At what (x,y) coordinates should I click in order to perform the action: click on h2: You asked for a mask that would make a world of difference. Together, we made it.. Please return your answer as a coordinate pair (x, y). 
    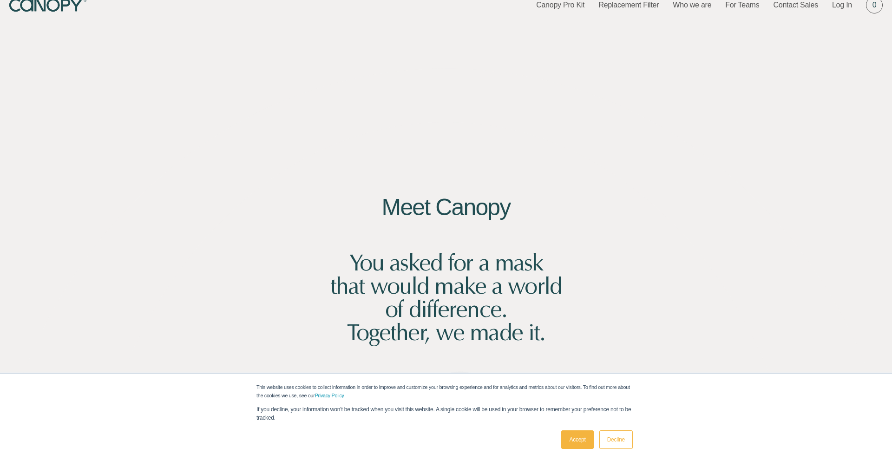
    Looking at the image, I should click on (446, 286).